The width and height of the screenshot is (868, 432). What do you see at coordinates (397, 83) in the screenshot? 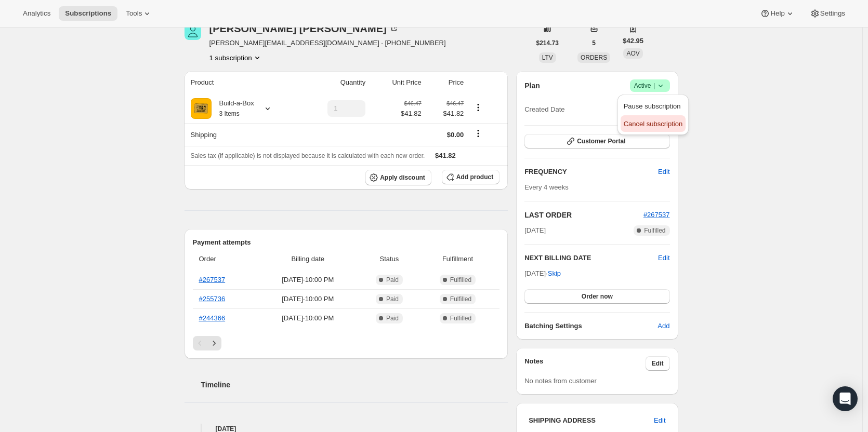
I see `th: Unit Price` at bounding box center [397, 83].